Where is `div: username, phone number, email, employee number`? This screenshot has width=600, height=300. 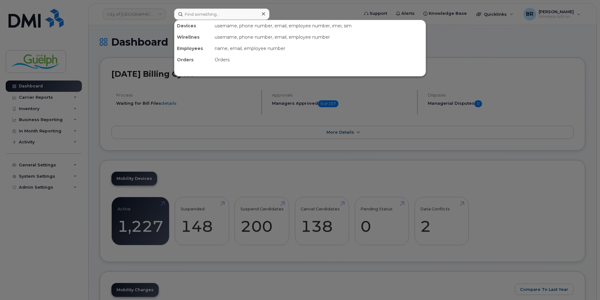 div: username, phone number, email, employee number is located at coordinates (319, 37).